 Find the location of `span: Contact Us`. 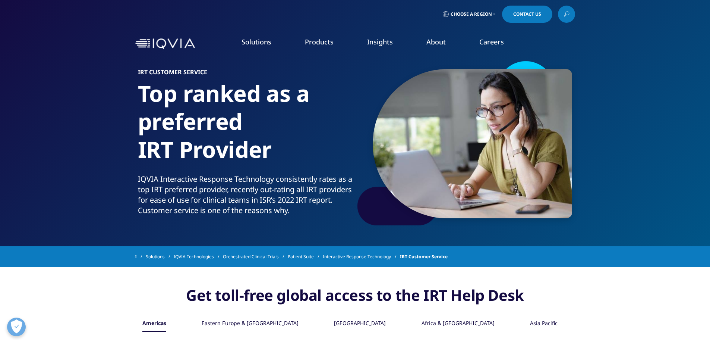

span: Contact Us is located at coordinates (527, 14).